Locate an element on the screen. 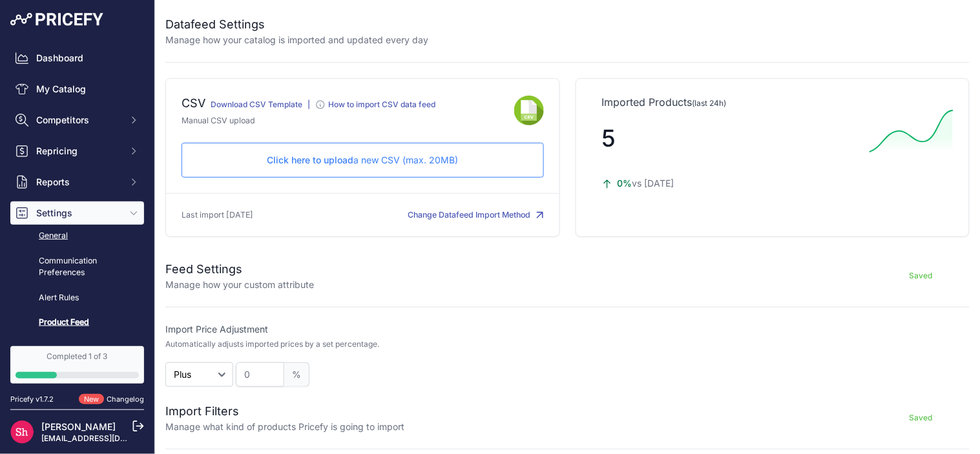 This screenshot has width=980, height=454. a: Completed 1 of 3 is located at coordinates (77, 365).